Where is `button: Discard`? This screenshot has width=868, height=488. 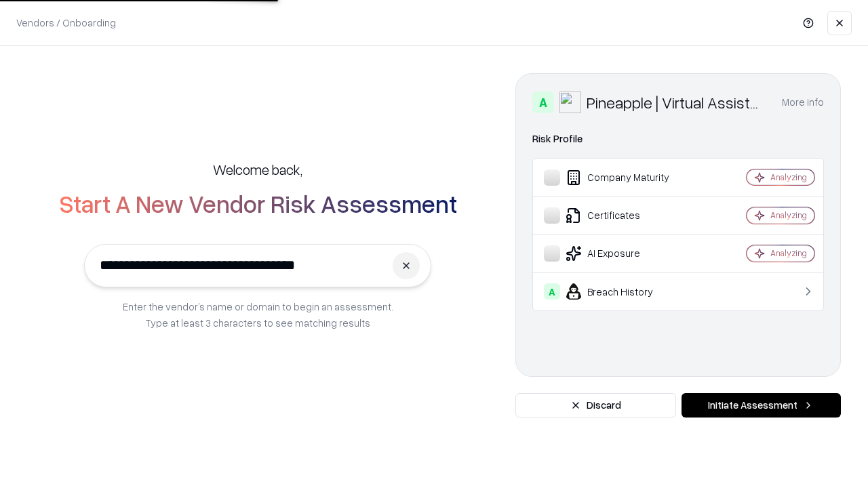
button: Discard is located at coordinates (595, 406).